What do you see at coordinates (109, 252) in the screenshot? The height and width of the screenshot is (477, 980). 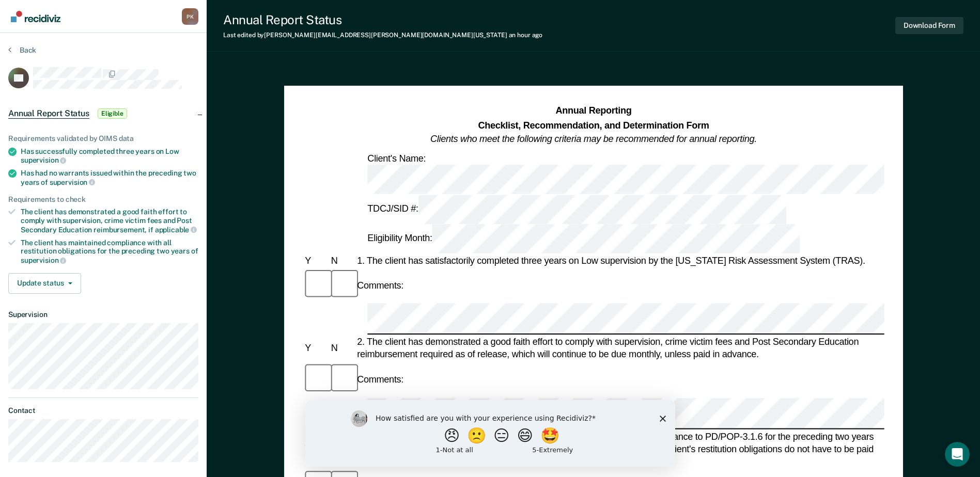 I see `div: The client has maintained compliance with all restitution obligations for the preceding two years of` at bounding box center [109, 252].